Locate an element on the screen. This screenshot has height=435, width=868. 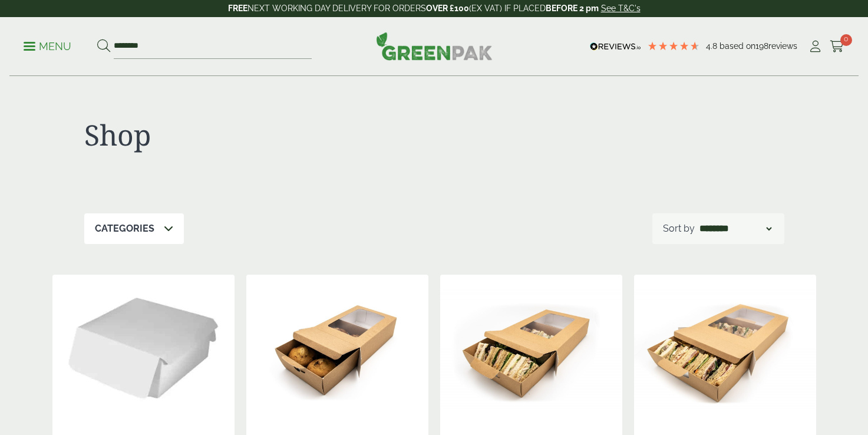
strong: OVER £100 is located at coordinates (447, 9).